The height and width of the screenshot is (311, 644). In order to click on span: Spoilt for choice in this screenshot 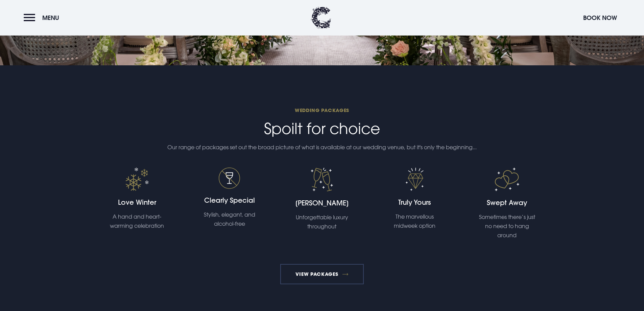, I will do `click(322, 128)`.